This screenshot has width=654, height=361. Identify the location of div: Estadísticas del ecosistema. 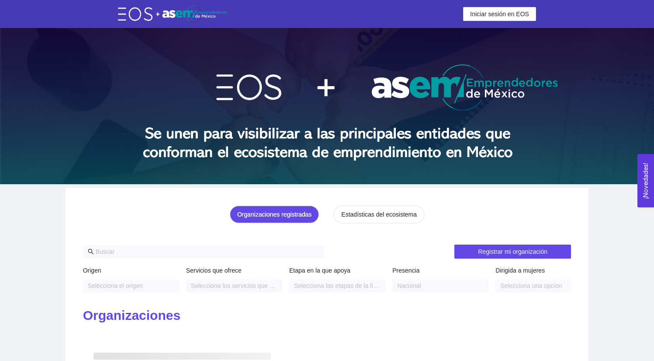
(379, 214).